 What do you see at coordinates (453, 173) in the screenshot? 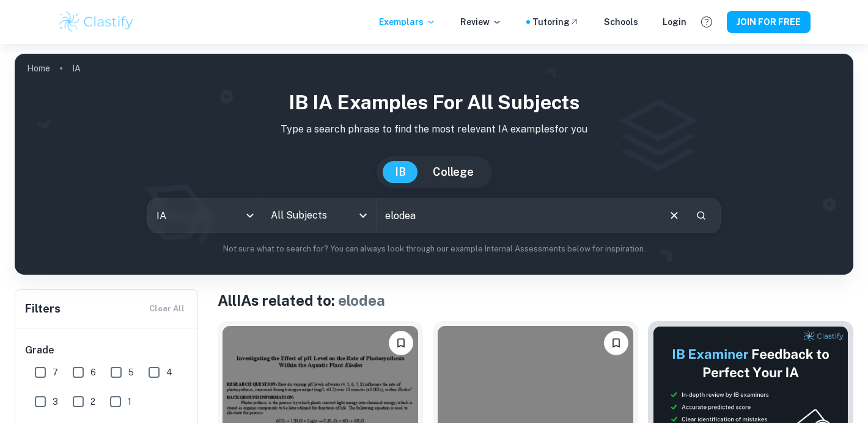
I see `button: College` at bounding box center [453, 173].